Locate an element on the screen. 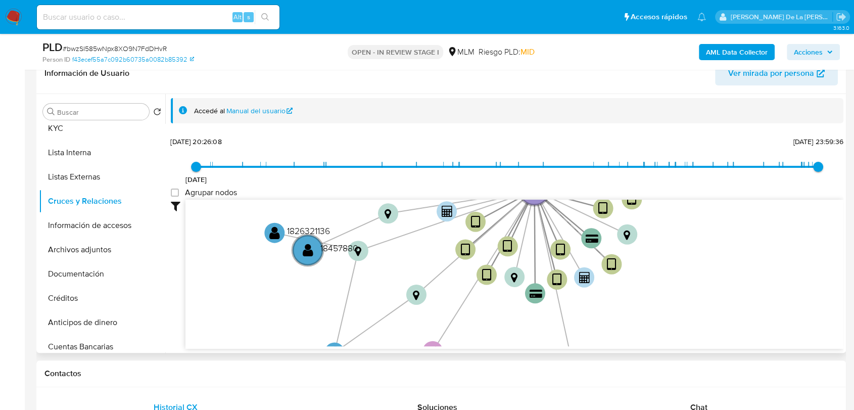  a: Notificaciones is located at coordinates (701, 17).